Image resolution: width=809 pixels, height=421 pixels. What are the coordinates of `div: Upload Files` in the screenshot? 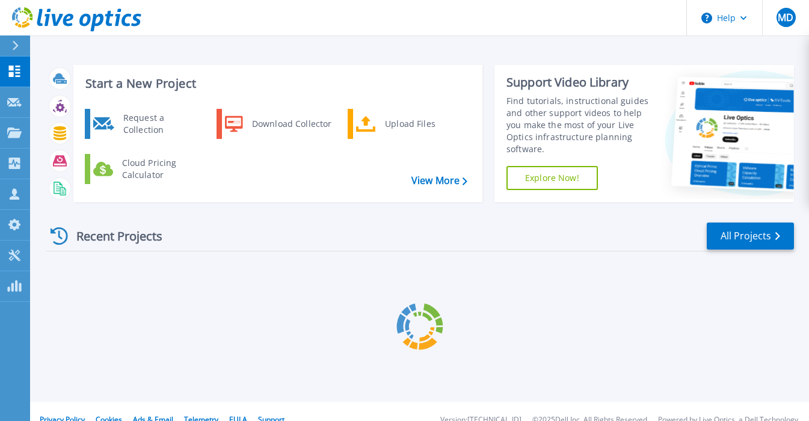 It's located at (423, 124).